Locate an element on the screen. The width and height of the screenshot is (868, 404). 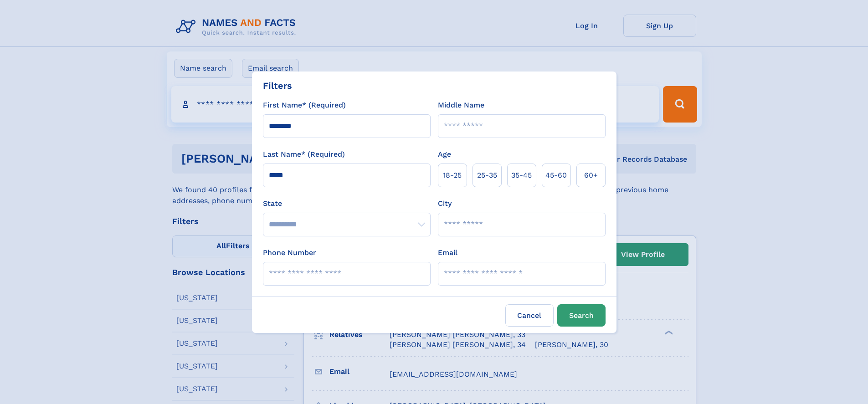
span: 45‑60 is located at coordinates (556, 175).